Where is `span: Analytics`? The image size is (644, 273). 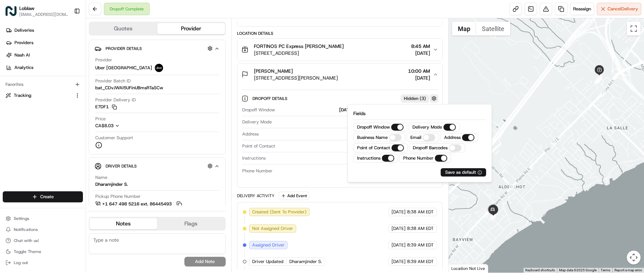
span: Analytics is located at coordinates (23, 68).